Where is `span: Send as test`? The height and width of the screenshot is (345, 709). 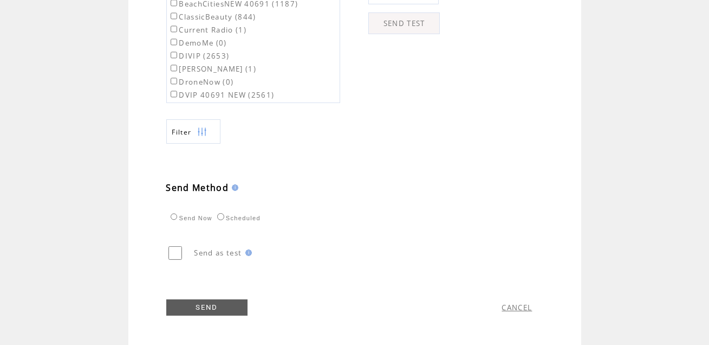 span: Send as test is located at coordinates (218, 252).